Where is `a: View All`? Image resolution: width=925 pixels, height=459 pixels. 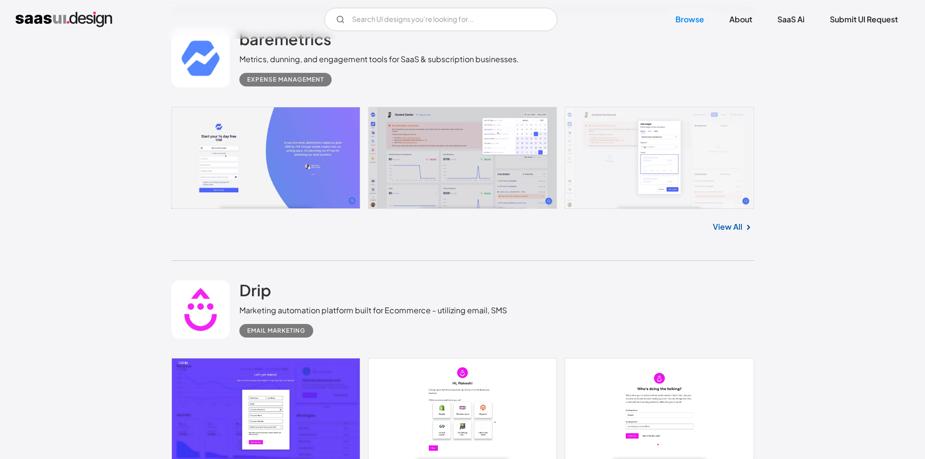
a: View All is located at coordinates (727, 227).